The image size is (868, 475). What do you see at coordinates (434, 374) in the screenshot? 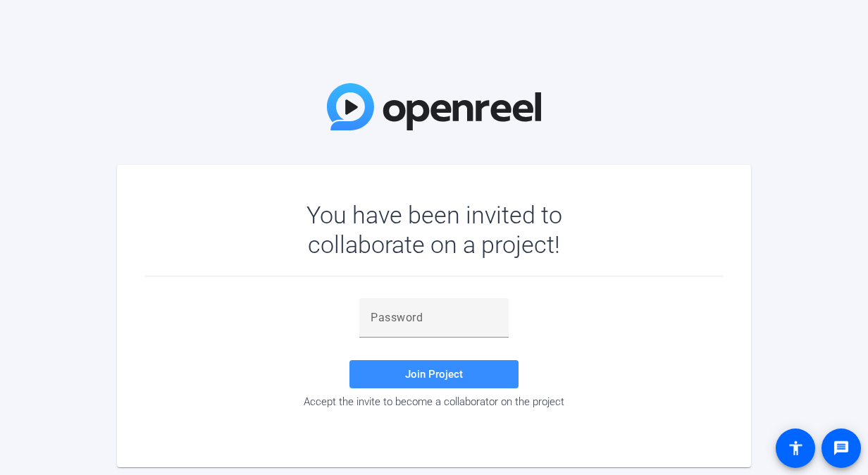
I see `span: Join Project` at bounding box center [434, 374].